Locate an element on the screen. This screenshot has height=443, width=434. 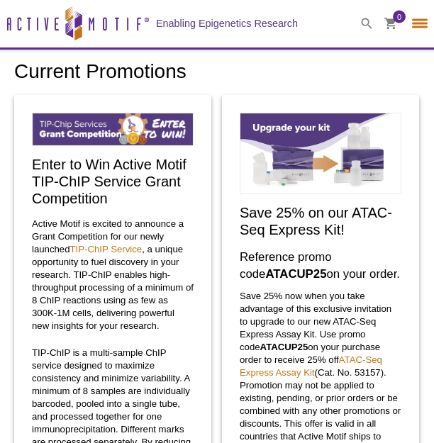
span: 0 is located at coordinates (399, 17).